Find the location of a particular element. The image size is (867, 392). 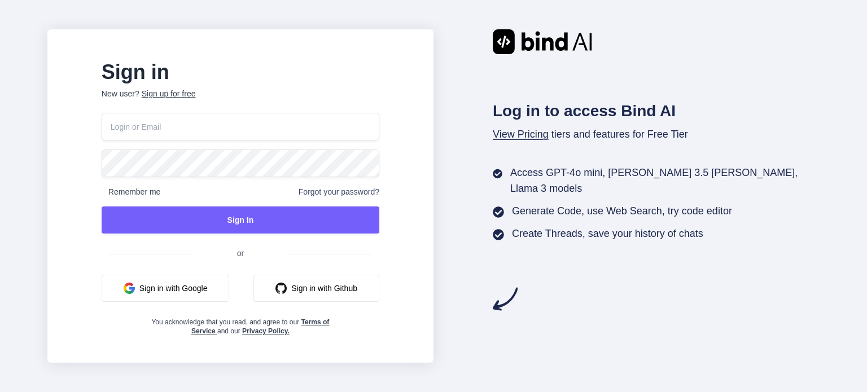

span: or is located at coordinates (241, 253).